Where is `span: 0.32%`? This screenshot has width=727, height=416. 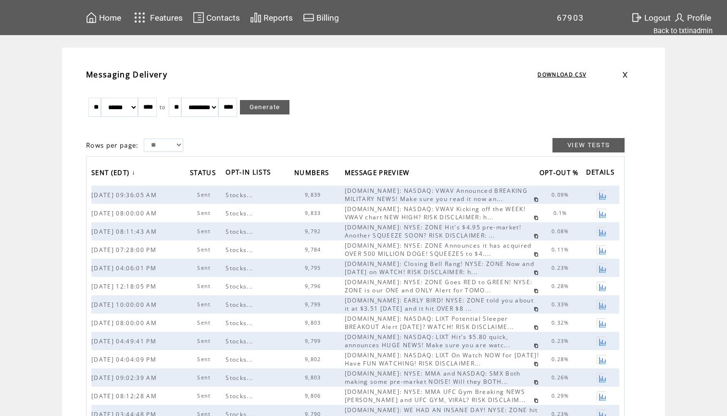 span: 0.32% is located at coordinates (562, 323).